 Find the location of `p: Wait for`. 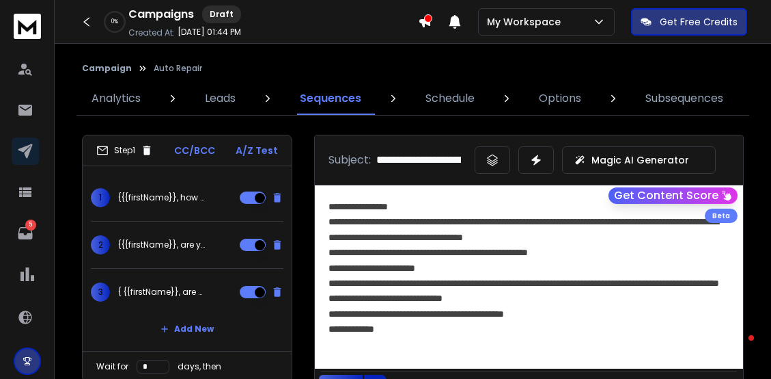

p: Wait for is located at coordinates (112, 366).